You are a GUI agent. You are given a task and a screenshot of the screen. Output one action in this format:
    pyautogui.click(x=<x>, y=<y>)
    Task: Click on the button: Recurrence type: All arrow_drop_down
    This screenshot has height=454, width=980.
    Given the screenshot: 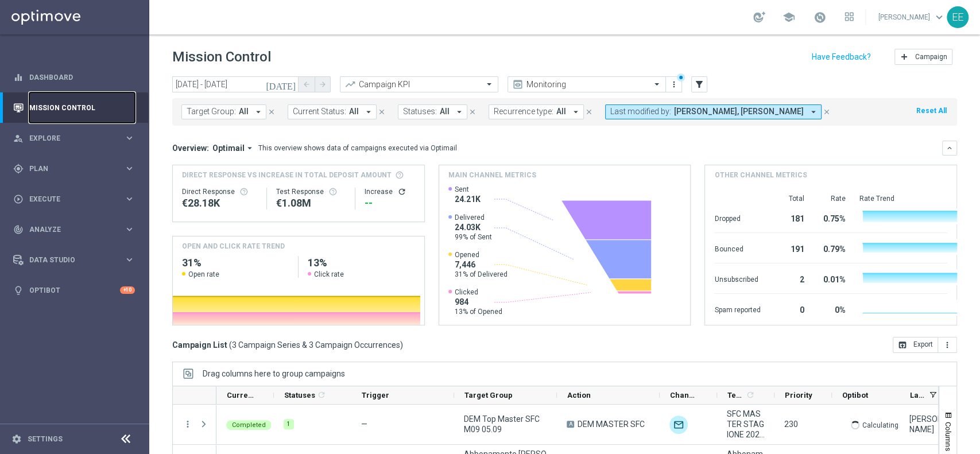 What is the action you would take?
    pyautogui.click(x=536, y=112)
    